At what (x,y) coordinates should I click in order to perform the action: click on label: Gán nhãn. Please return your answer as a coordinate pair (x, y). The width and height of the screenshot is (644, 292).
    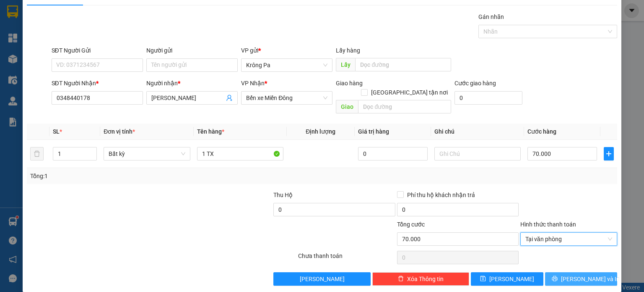
    Looking at the image, I should click on (491, 17).